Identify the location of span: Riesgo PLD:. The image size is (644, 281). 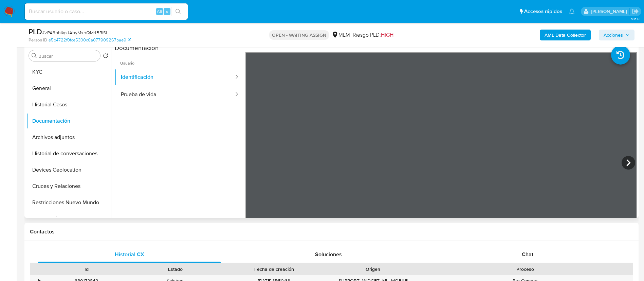
(373, 35).